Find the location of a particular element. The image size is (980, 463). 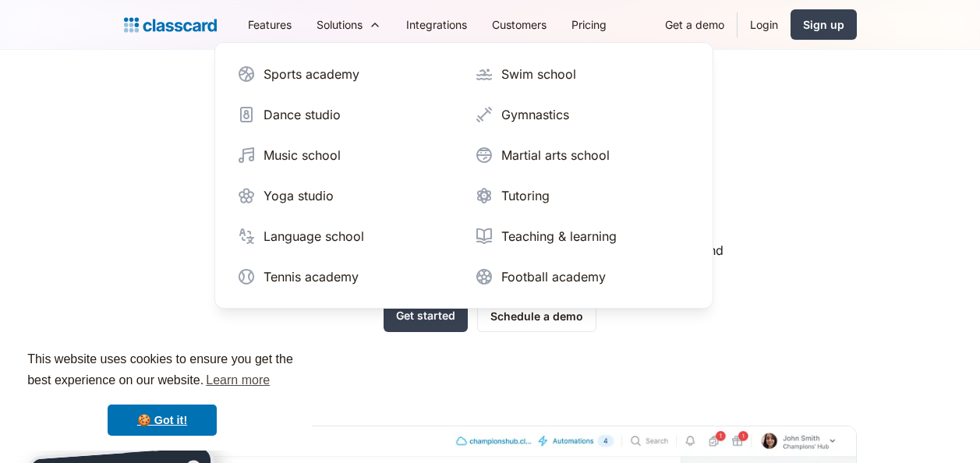

div: Sports academy is located at coordinates (311, 74).